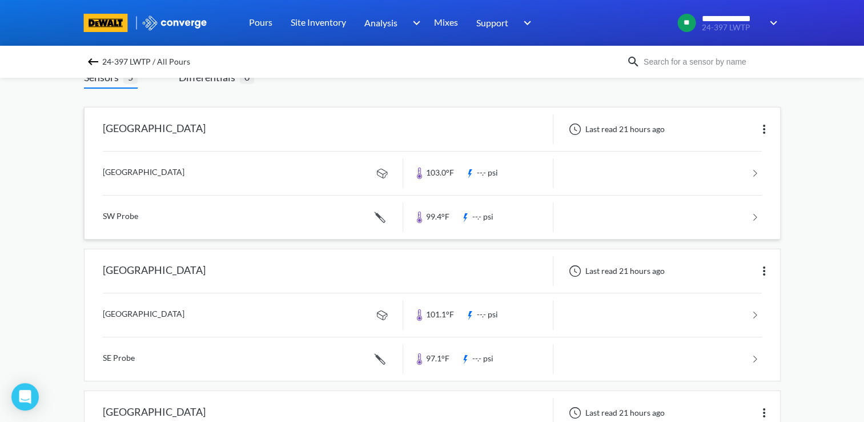 This screenshot has height=422, width=864. Describe the element at coordinates (710, 62) in the screenshot. I see `input: Search for a sensor by name` at that location.